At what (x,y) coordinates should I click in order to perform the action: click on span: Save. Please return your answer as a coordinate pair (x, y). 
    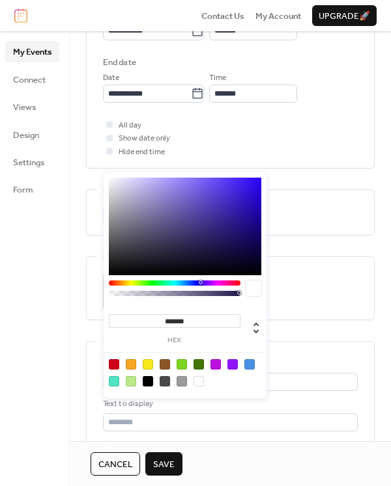
    Looking at the image, I should click on (163, 465).